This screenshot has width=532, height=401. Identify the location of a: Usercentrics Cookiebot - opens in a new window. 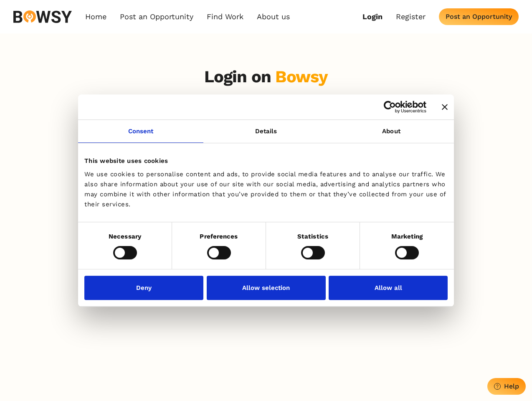
(390, 107).